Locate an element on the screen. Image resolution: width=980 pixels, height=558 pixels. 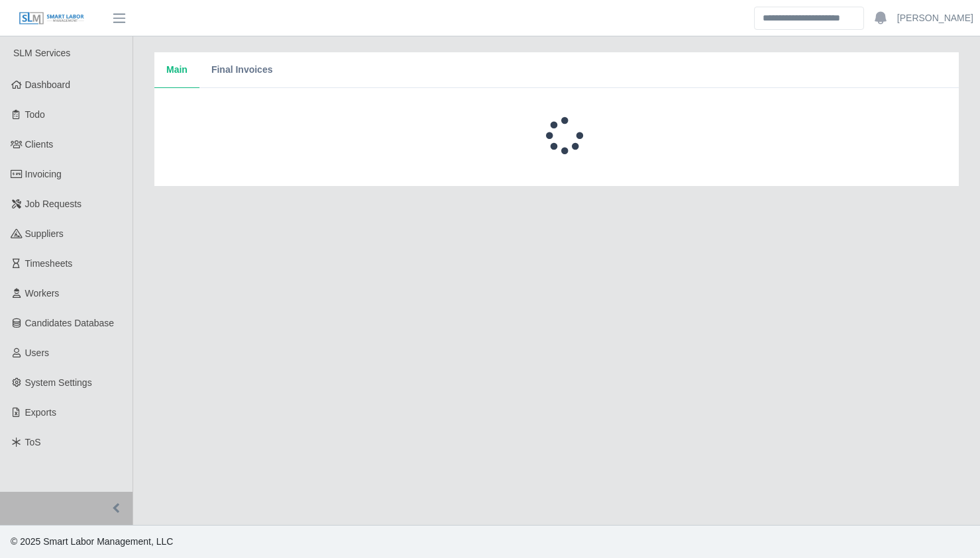
span: System Settings is located at coordinates (58, 383).